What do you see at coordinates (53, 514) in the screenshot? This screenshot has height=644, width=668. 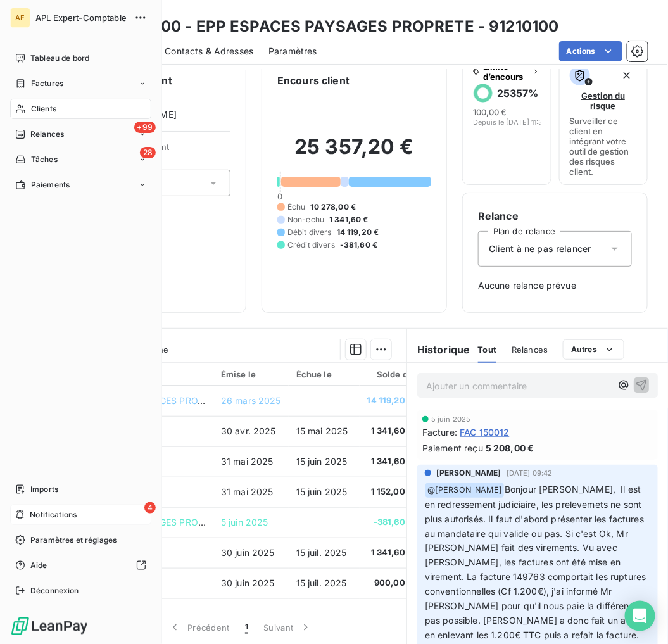 I see `span: Notifications` at bounding box center [53, 514].